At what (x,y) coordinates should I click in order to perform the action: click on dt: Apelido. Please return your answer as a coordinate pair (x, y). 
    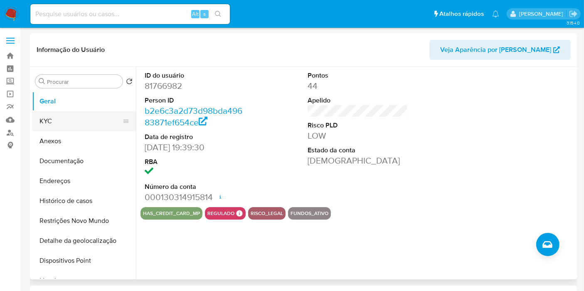
    Looking at the image, I should click on (358, 101).